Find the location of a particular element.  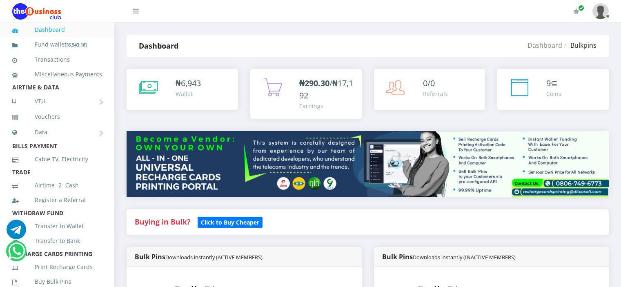

i: Renew/Upgrade Subscription is located at coordinates (576, 11).